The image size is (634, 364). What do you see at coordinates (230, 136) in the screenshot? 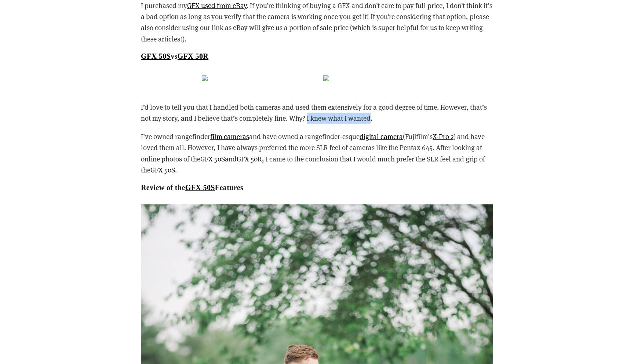
I see `a: film cameras` at bounding box center [230, 136].